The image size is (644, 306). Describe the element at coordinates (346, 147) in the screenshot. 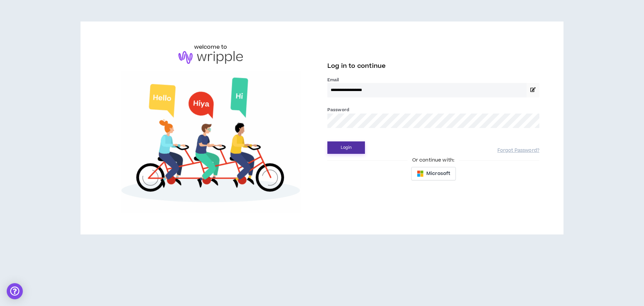

I see `button: Login` at that location.